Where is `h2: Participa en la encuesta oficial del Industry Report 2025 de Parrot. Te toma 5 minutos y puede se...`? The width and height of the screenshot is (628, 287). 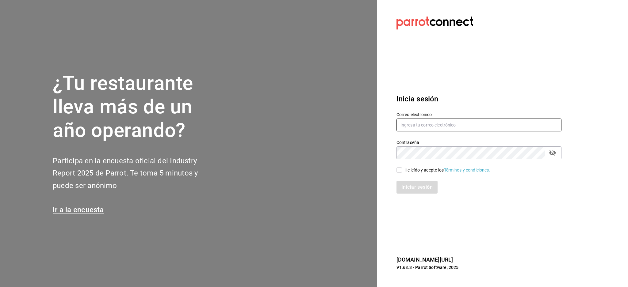
h2: Participa en la encuesta oficial del Industry Report 2025 de Parrot. Te toma 5 minutos y puede se... is located at coordinates (136, 174).